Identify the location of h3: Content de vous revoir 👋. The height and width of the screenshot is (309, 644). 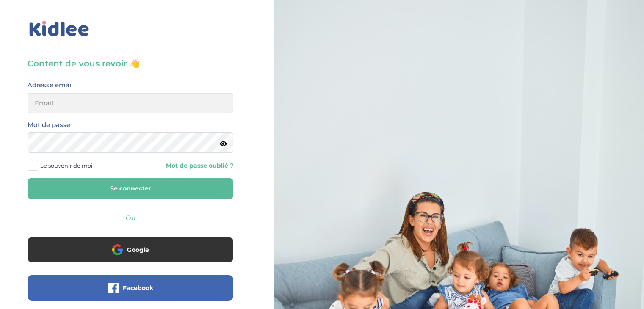
(130, 64).